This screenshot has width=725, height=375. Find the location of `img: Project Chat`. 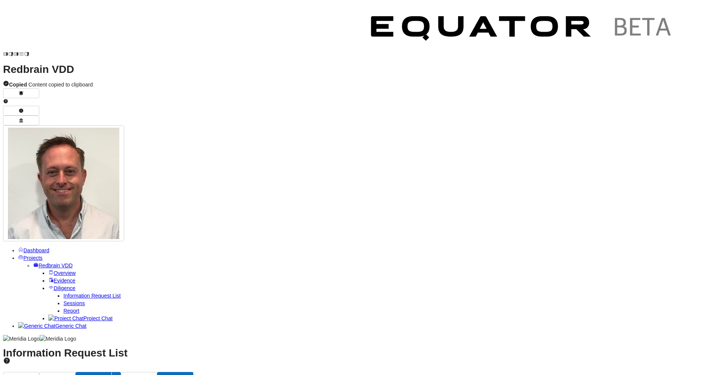

img: Project Chat is located at coordinates (66, 318).